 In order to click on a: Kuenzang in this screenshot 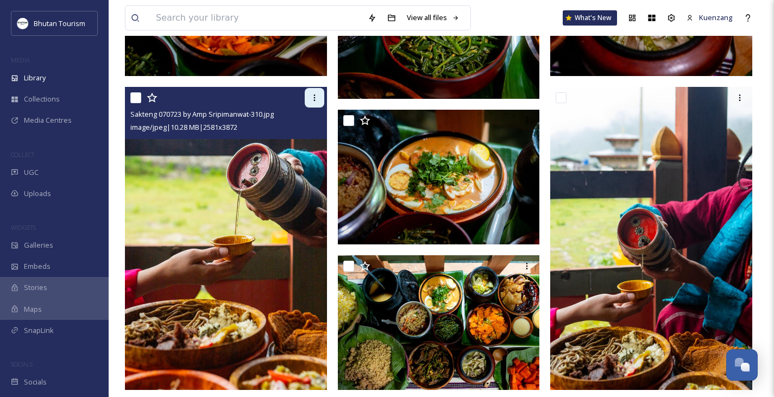, I will do `click(709, 17)`.